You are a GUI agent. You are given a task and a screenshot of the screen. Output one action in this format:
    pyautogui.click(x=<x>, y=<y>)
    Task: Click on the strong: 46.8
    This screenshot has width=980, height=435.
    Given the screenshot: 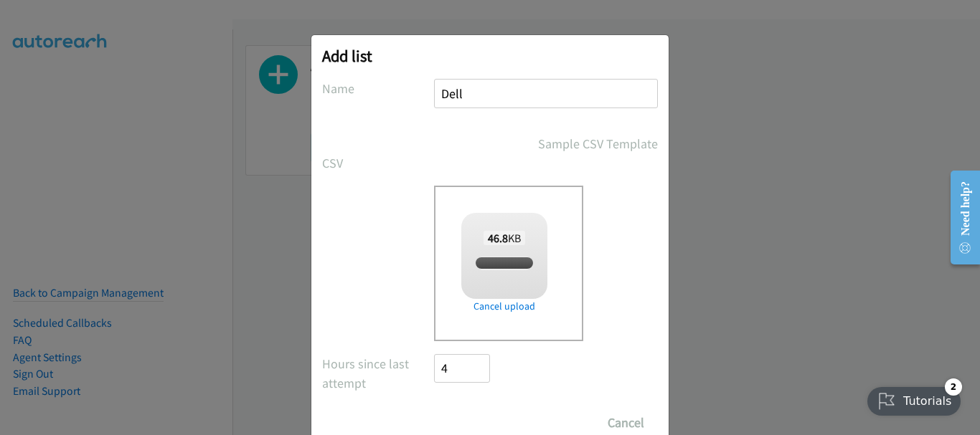 What is the action you would take?
    pyautogui.click(x=498, y=238)
    